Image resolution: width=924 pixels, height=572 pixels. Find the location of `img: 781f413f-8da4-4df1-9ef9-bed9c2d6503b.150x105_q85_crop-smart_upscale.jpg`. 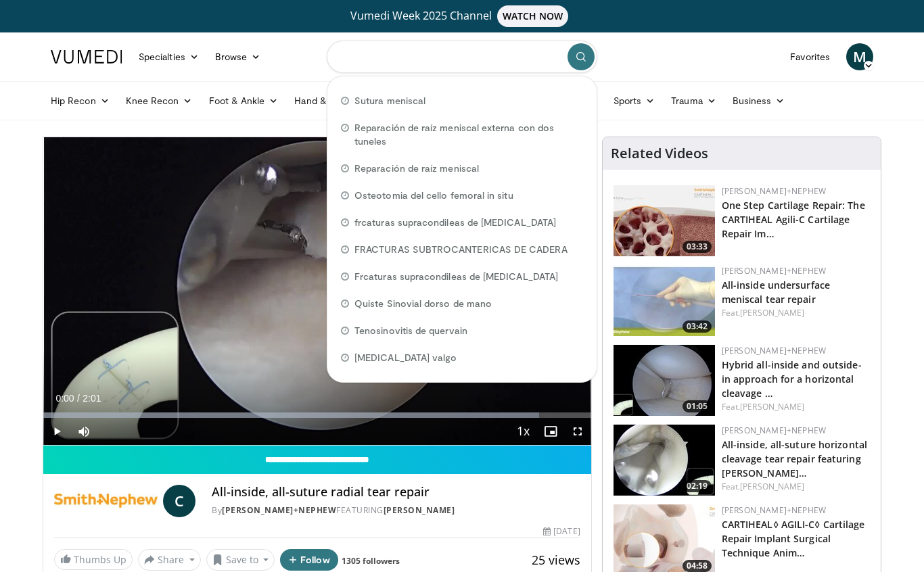

img: 781f413f-8da4-4df1-9ef9-bed9c2d6503b.150x105_q85_crop-smart_upscale.jpg is located at coordinates (665, 221).